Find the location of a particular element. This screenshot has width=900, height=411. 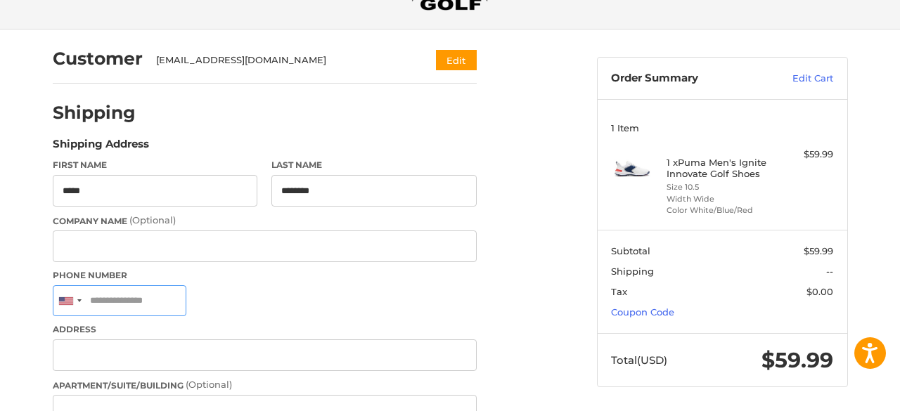

span: Shipping is located at coordinates (632, 272).